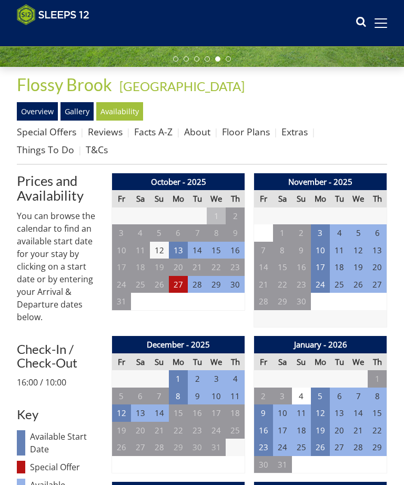  What do you see at coordinates (64, 84) in the screenshot?
I see `span: Flossy Brook` at bounding box center [64, 84].